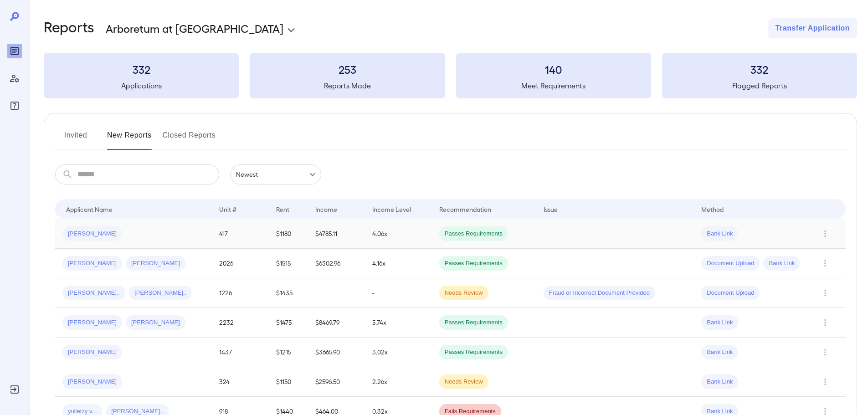 The image size is (868, 415). Describe the element at coordinates (336, 381) in the screenshot. I see `td: $2596.50` at that location.